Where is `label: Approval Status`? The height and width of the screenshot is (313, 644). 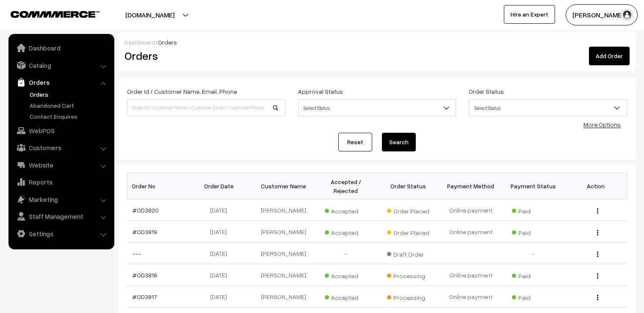 label: Approval Status is located at coordinates (321, 91).